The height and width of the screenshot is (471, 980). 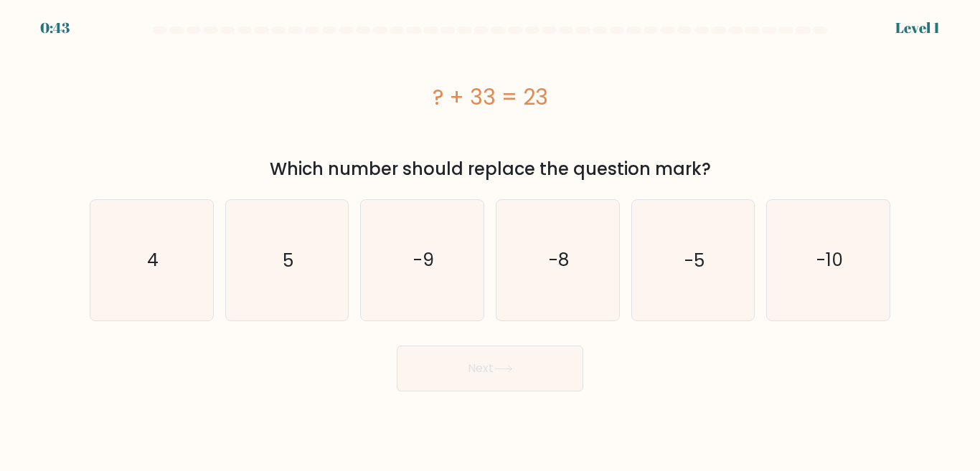 I want to click on button: Next, so click(x=490, y=369).